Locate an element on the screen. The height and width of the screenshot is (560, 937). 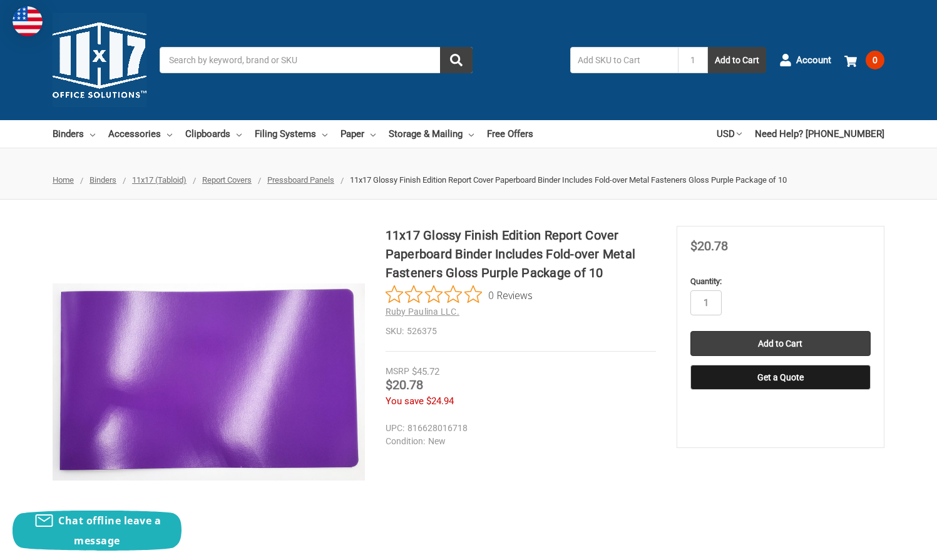
input: Search by keyword, brand or SKU is located at coordinates (316, 60).